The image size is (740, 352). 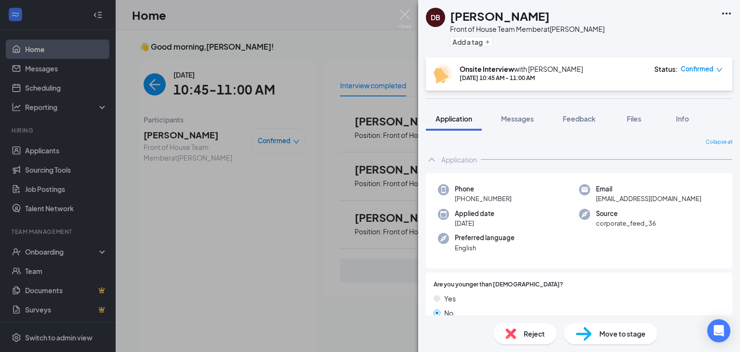 I want to click on span: corporate_feed_36, so click(x=626, y=223).